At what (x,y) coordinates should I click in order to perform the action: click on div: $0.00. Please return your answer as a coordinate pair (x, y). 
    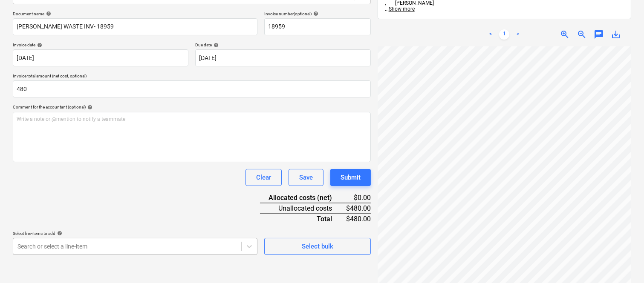
    Looking at the image, I should click on (358, 198).